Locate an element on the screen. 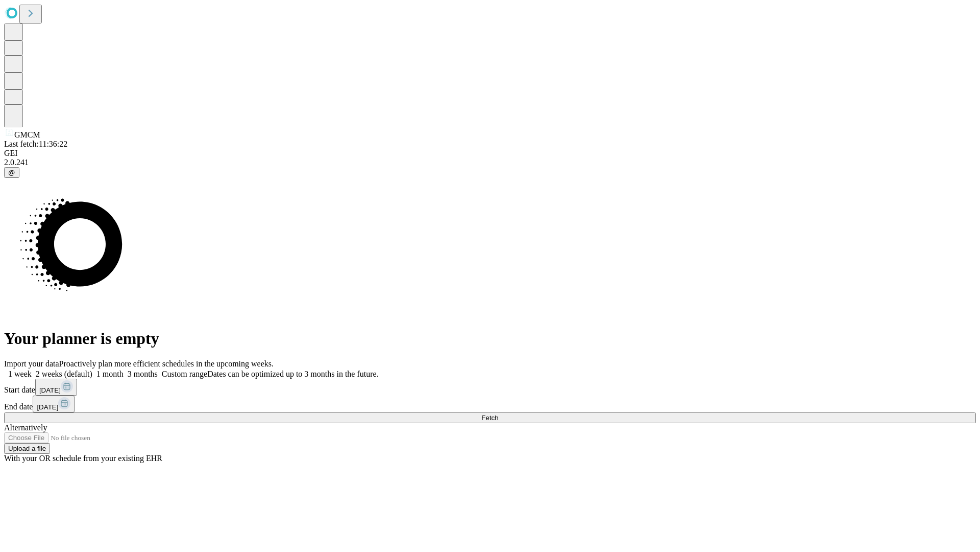 This screenshot has width=980, height=552. div: Start date is located at coordinates (490, 387).